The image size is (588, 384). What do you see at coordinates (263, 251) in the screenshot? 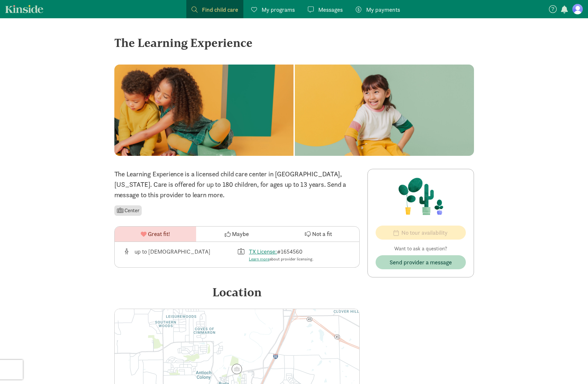
I see `a: TX License:` at bounding box center [263, 251].